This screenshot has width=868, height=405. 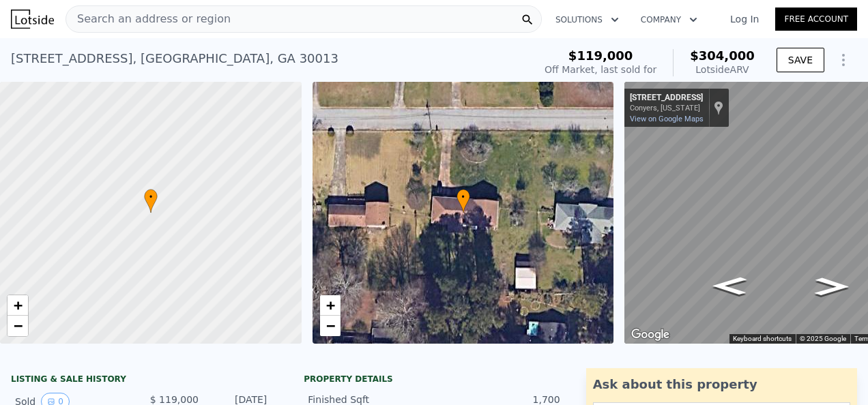 I want to click on div: Ask about this property, so click(x=721, y=385).